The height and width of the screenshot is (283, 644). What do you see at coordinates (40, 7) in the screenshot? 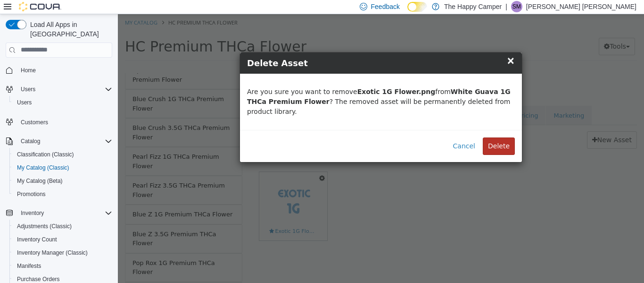
I see `img: Cova` at bounding box center [40, 7].